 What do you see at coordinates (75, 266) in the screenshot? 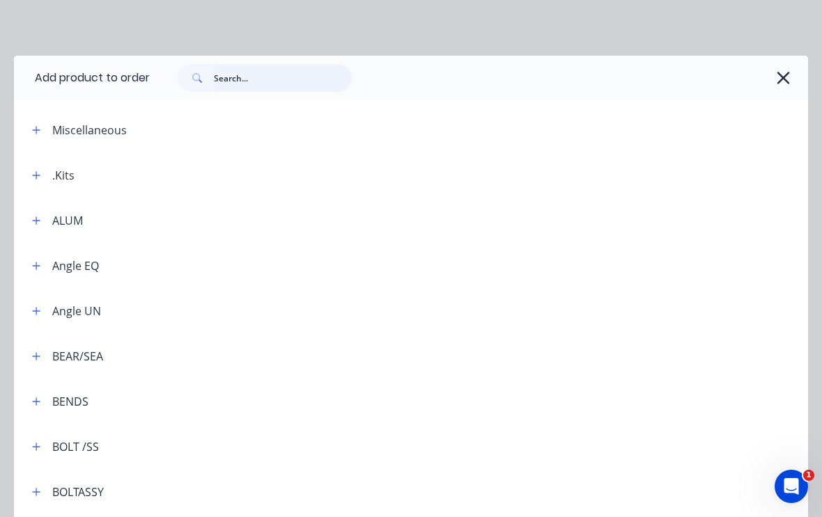
I see `div: Angle EQ` at bounding box center [75, 266].